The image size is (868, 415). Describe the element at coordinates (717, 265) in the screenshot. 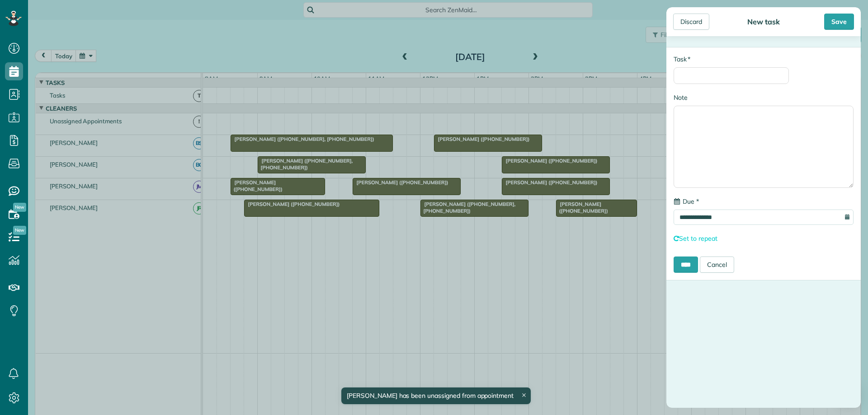

I see `a: Cancel` at that location.